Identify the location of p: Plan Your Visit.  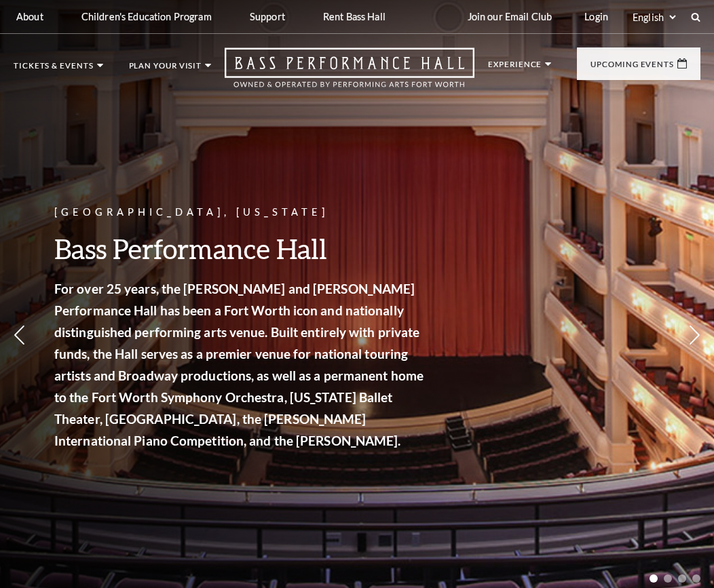
(165, 69).